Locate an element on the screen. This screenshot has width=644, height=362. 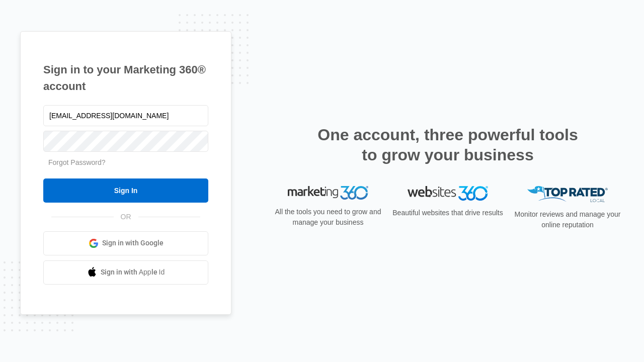
h1: Sign in to your Marketing 360® account is located at coordinates (126, 78).